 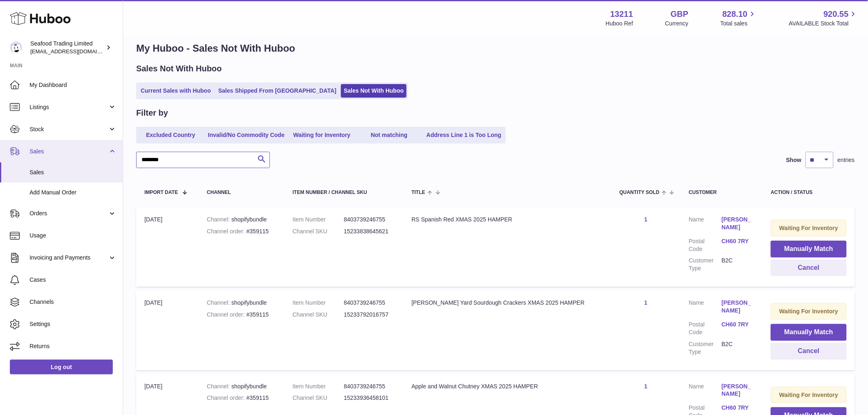 I want to click on span: Settings, so click(x=73, y=324).